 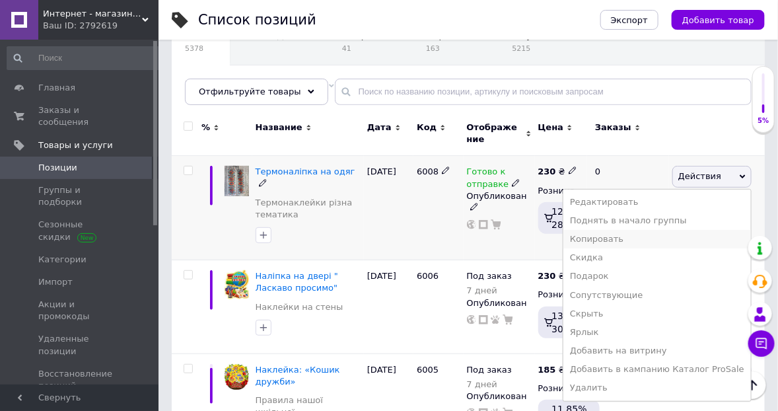 What do you see at coordinates (92, 14) in the screenshot?
I see `span: Интернет - магазин "Крамничка стендов" - оформление учебных заведений` at bounding box center [92, 14].